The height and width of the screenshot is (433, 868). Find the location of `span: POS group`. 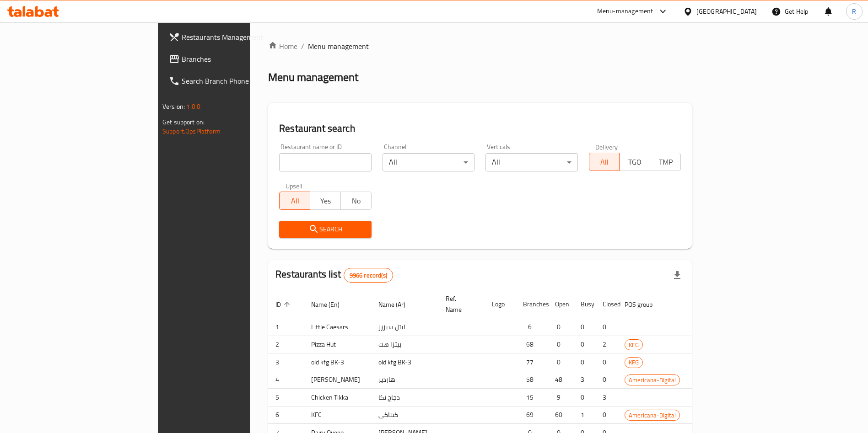

span: POS group is located at coordinates (645, 305).